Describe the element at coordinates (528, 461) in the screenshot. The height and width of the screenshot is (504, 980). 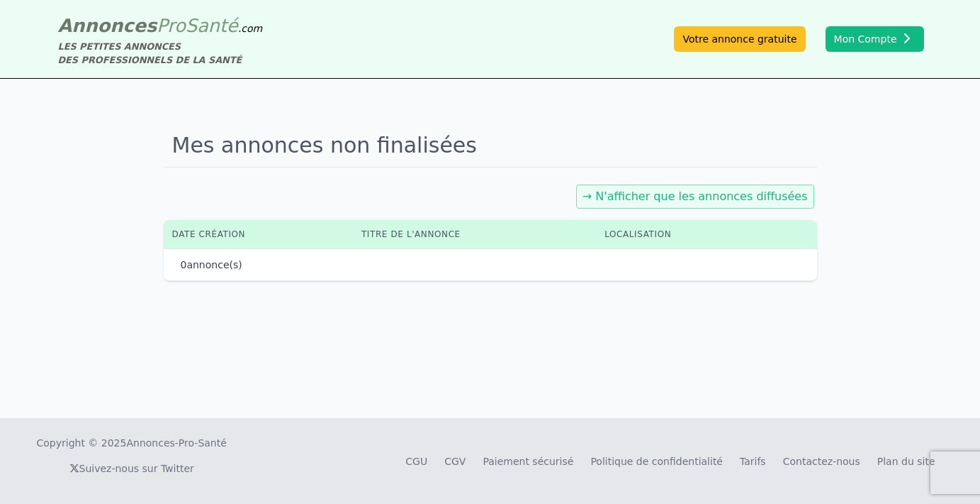
I see `a: Paiement sécurisé` at that location.